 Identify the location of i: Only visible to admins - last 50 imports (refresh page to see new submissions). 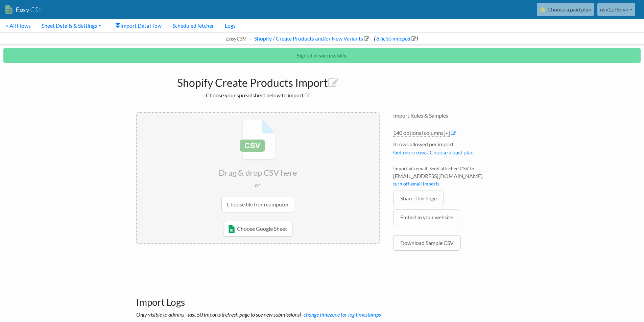
(258, 314).